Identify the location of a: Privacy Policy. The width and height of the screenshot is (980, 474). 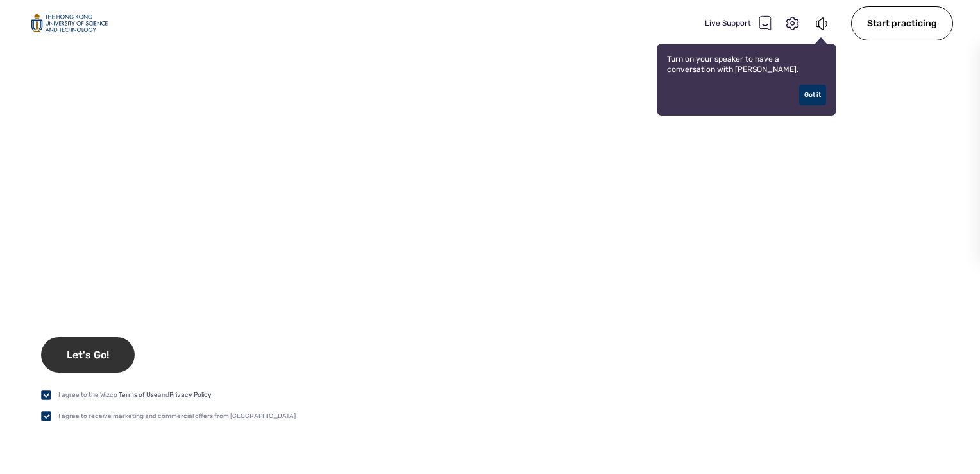
(191, 394).